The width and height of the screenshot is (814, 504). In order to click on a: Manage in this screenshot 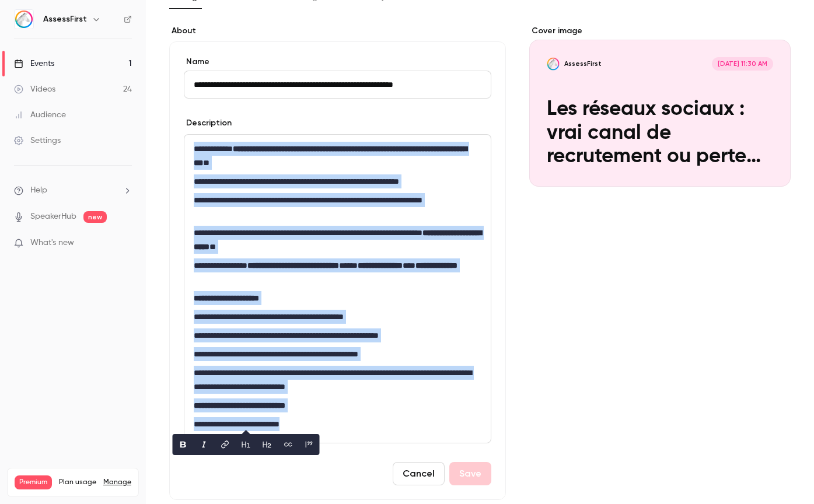, I will do `click(118, 482)`.